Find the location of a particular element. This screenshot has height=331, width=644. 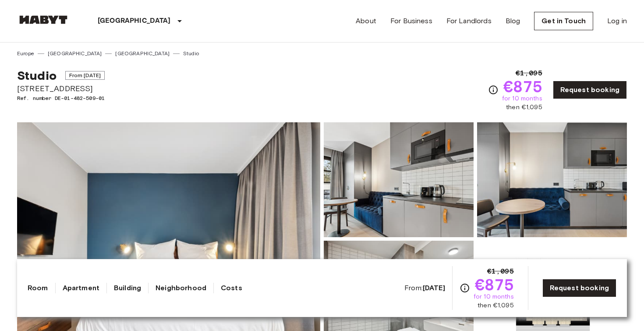

a: For Business is located at coordinates (412, 21).